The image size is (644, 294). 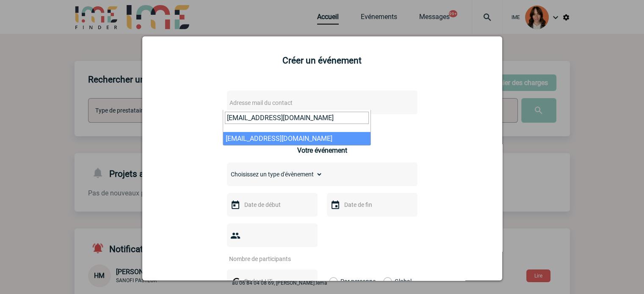 I want to click on span: Adresse mail du contact, so click(x=261, y=103).